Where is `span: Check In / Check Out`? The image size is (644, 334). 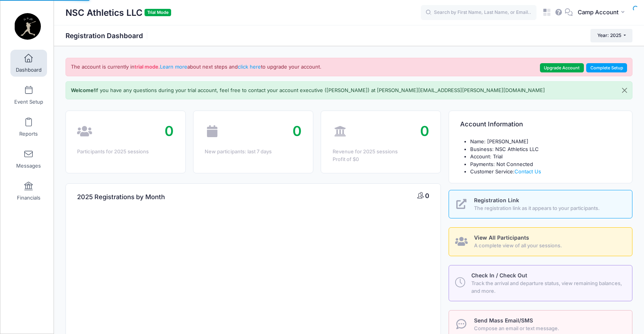
span: Check In / Check Out is located at coordinates (499, 275).